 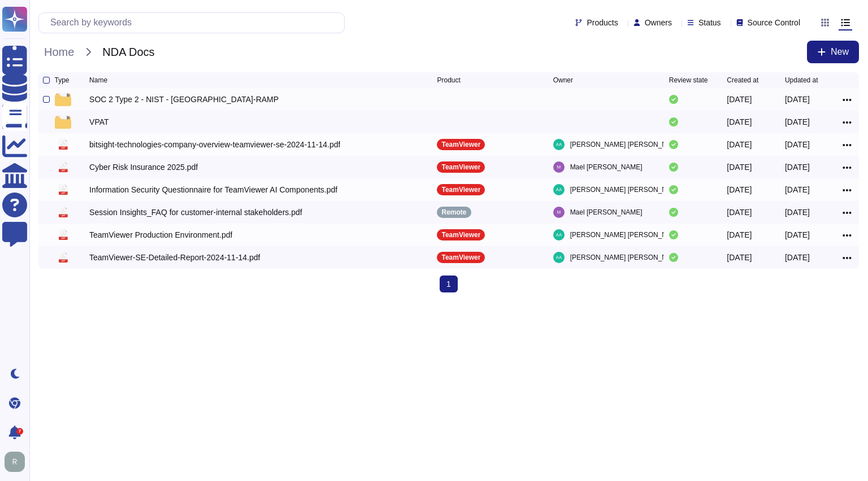 What do you see at coordinates (454, 212) in the screenshot?
I see `p: Remote` at bounding box center [454, 212].